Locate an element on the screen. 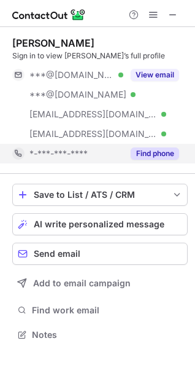  button: Notes is located at coordinates (100, 335).